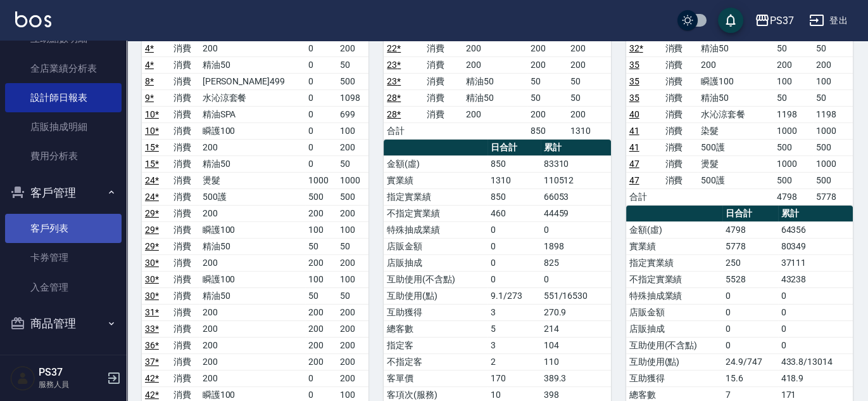 The height and width of the screenshot is (401, 868). Describe the element at coordinates (435, 262) in the screenshot. I see `td: 店販抽成` at that location.